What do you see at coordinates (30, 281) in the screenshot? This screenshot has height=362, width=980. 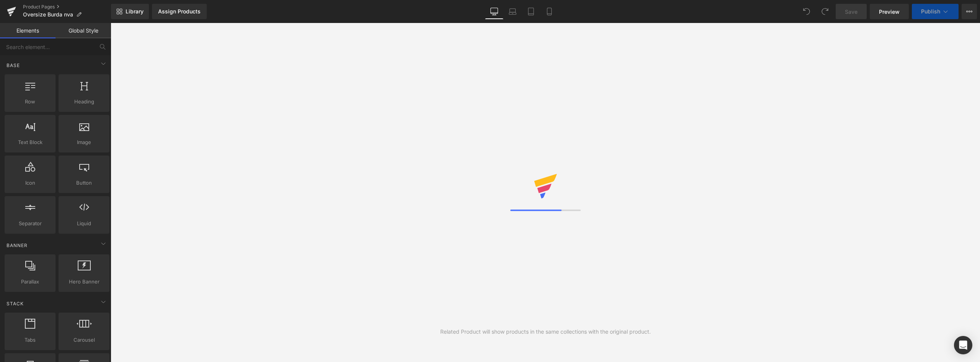 I see `span: Parallax` at bounding box center [30, 281].